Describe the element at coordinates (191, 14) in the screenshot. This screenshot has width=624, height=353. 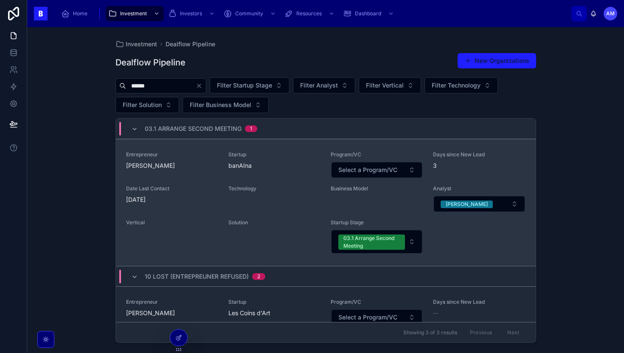
I see `span: Investors` at that location.